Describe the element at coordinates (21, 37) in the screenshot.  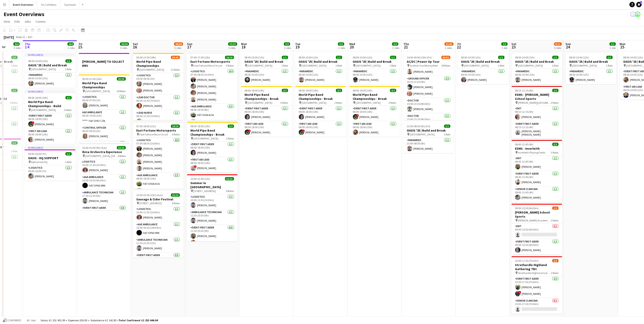
I see `span: Week 33` at that location.